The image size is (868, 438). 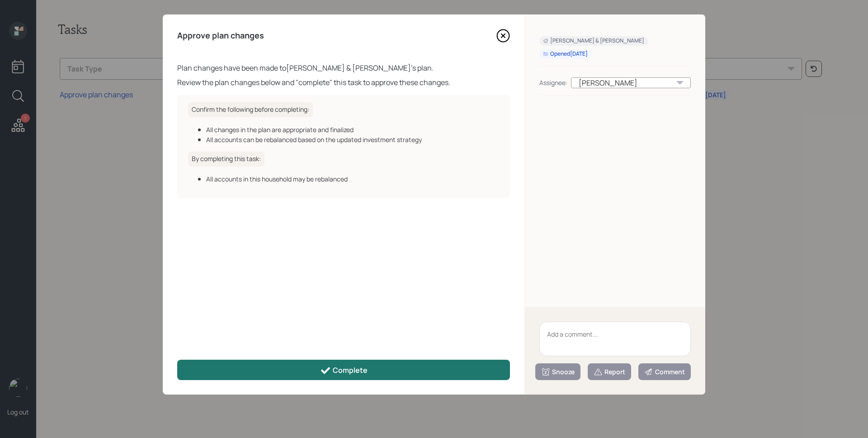 I want to click on div: Comment, so click(x=665, y=372).